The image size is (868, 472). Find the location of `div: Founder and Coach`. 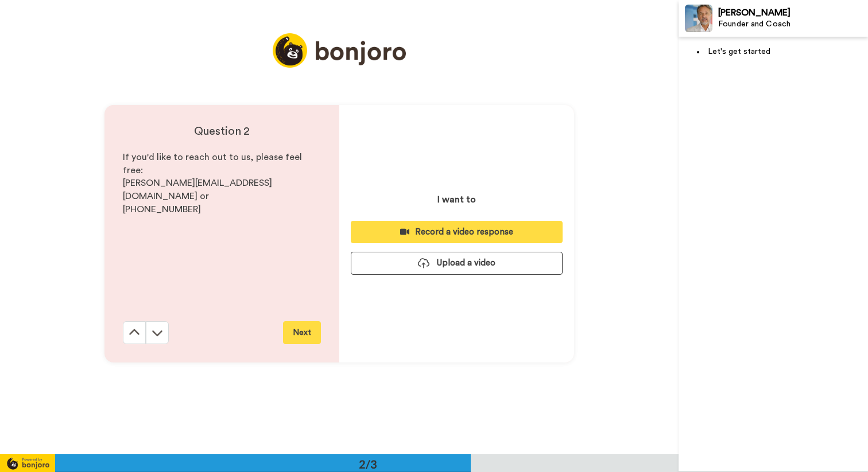

div: Founder and Coach is located at coordinates (793, 24).